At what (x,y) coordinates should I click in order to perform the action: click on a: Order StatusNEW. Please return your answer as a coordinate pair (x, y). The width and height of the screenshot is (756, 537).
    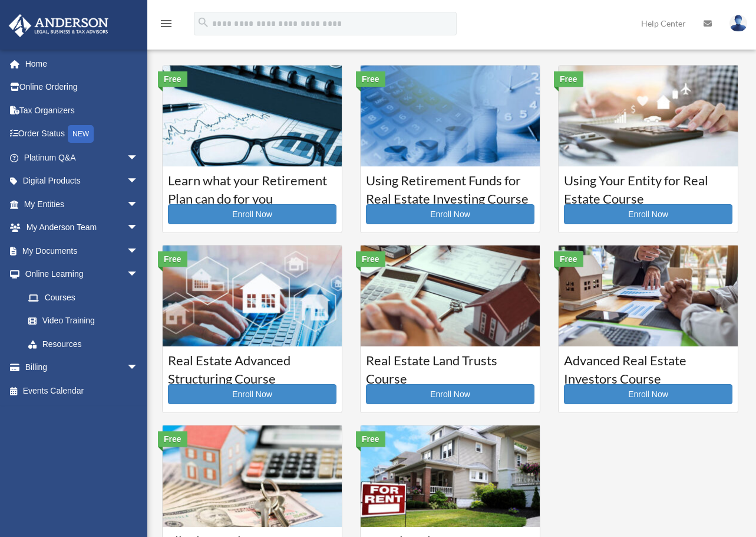
    Looking at the image, I should click on (82, 134).